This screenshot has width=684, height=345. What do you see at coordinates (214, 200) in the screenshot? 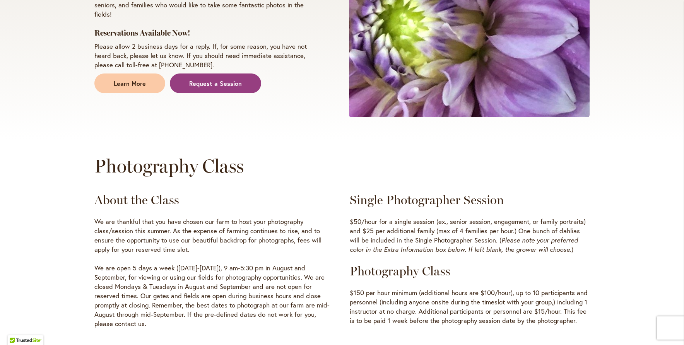
I see `h3: About the Class` at bounding box center [214, 200].